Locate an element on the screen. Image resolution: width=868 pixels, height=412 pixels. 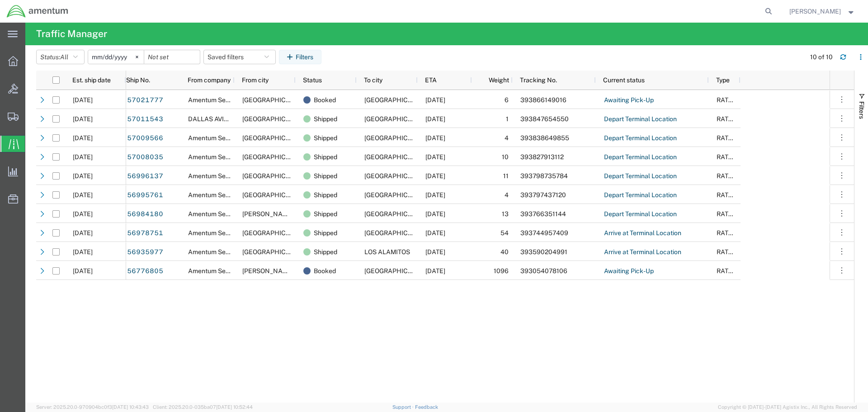
span: 393054078106 is located at coordinates (543, 270).